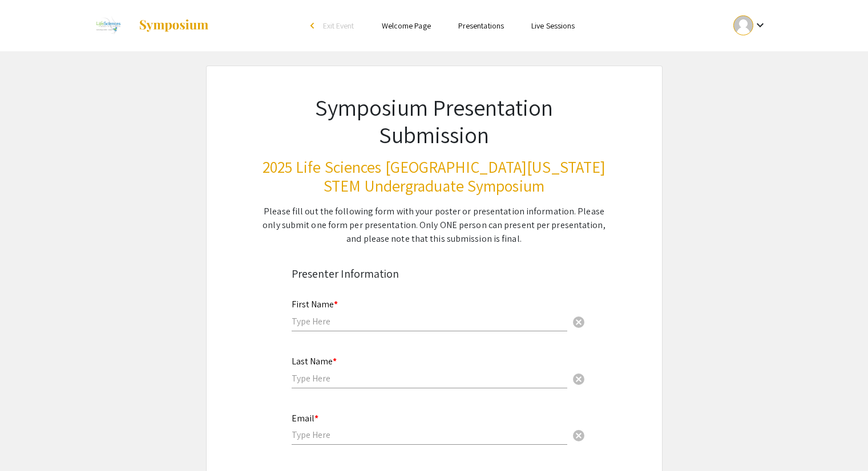  I want to click on mat-label: First Name, so click(314, 304).